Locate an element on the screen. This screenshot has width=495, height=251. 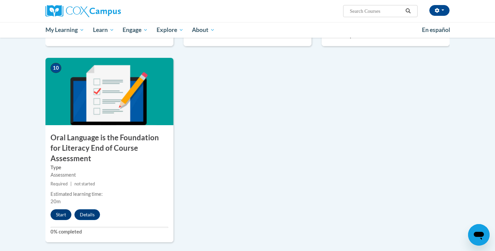
span: About is located at coordinates (203, 30).